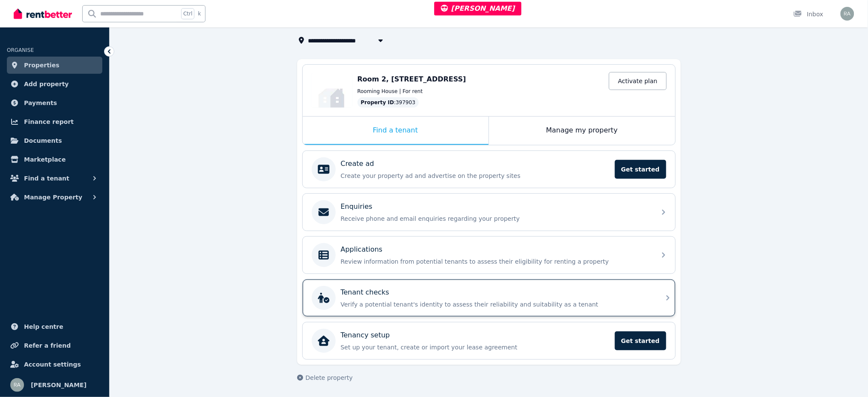 This screenshot has width=868, height=397. Describe the element at coordinates (40, 103) in the screenshot. I see `span: Payments` at that location.